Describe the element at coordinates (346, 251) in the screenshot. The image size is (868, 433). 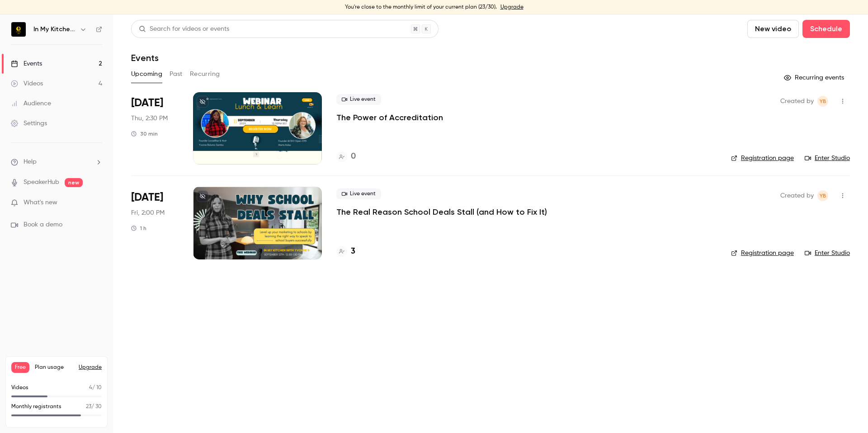
I see `a: 3` at that location.